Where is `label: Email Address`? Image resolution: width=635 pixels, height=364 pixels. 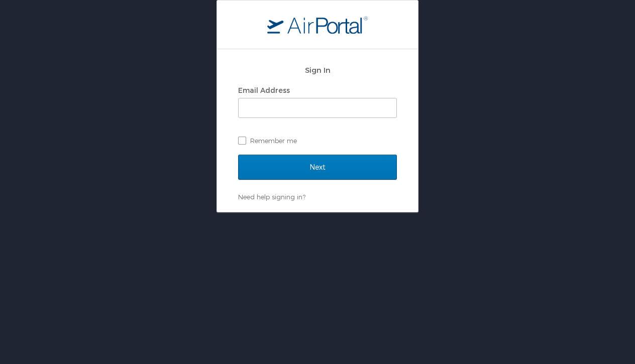 label: Email Address is located at coordinates (264, 90).